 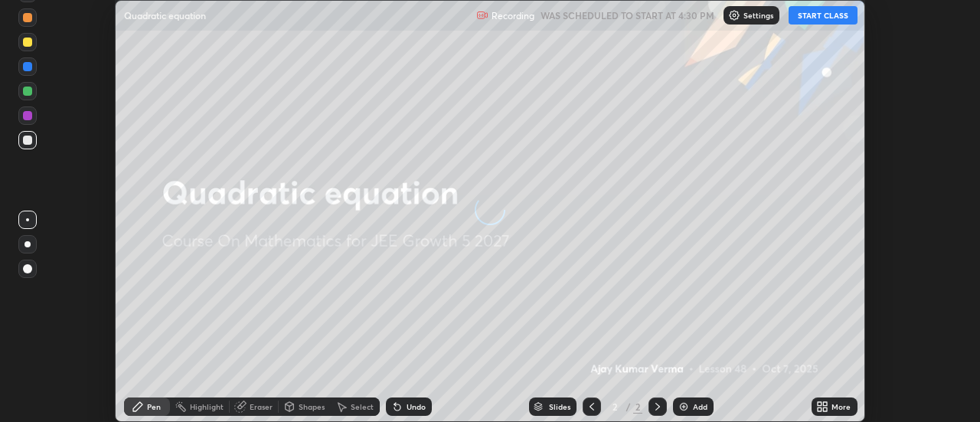 What do you see at coordinates (362, 407) in the screenshot?
I see `div: Select` at bounding box center [362, 407].